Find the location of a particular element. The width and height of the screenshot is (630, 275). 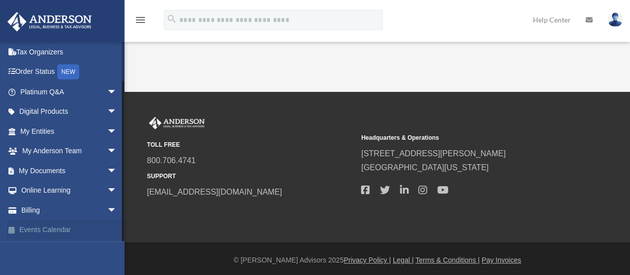

i: search is located at coordinates (172, 19).